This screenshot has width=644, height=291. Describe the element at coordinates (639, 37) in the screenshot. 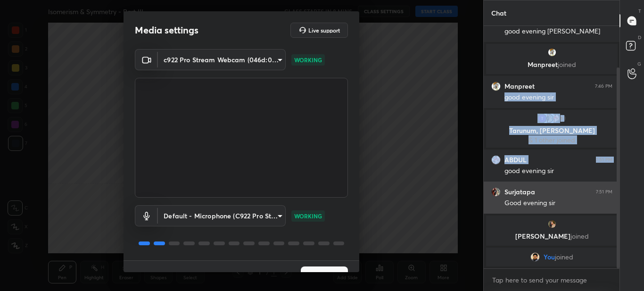

I see `p: D` at that location.